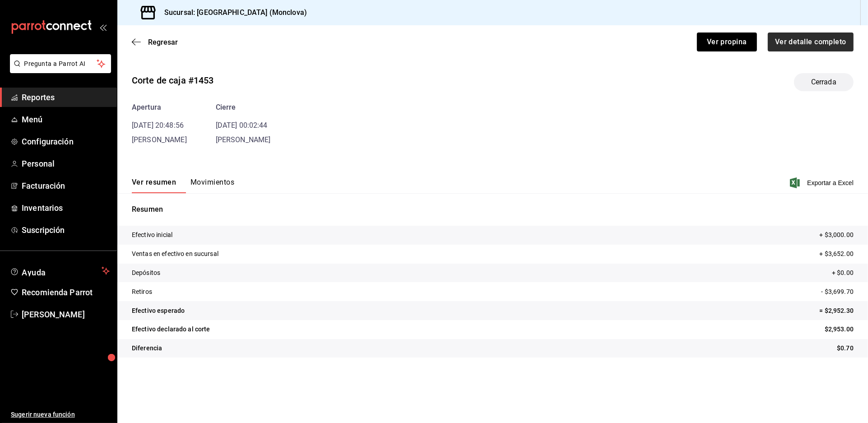 This screenshot has width=868, height=423. What do you see at coordinates (183, 185) in the screenshot?
I see `div: navigation tabs` at bounding box center [183, 185].